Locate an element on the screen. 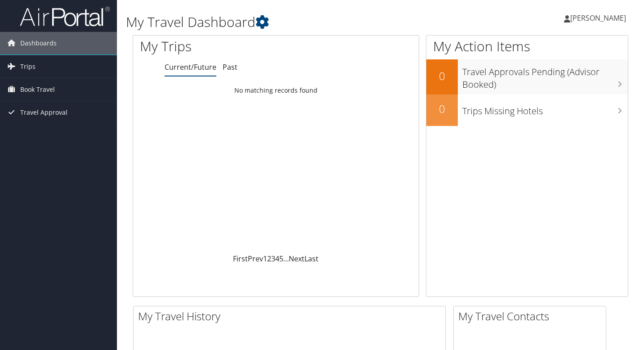  a: Next is located at coordinates (297, 259).